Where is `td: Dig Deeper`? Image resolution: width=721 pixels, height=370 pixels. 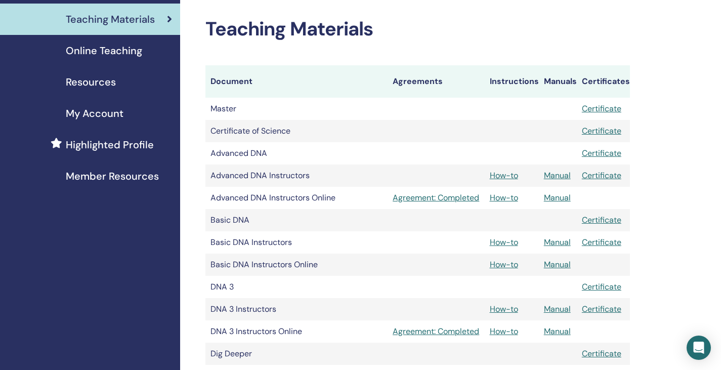
td: Dig Deeper is located at coordinates (296, 354).